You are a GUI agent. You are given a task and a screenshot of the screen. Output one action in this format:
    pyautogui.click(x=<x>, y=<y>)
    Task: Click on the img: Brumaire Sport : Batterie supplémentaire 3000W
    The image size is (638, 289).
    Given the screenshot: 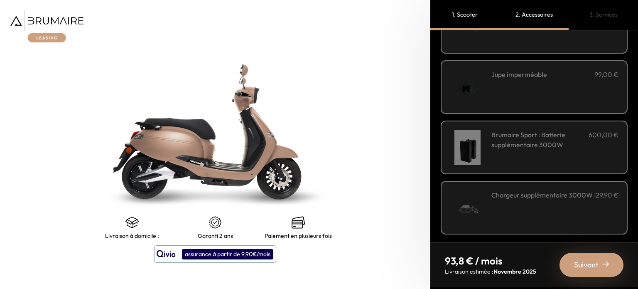 What is the action you would take?
    pyautogui.click(x=467, y=147)
    